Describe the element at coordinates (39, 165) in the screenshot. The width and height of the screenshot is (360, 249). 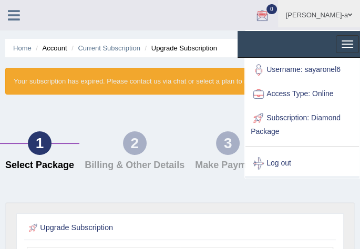
I see `h4: Select Package` at that location.